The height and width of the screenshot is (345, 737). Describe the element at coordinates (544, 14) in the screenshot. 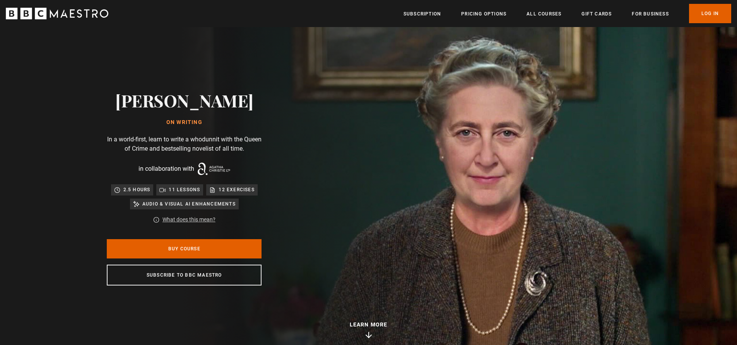

I see `a: All Courses` at that location.